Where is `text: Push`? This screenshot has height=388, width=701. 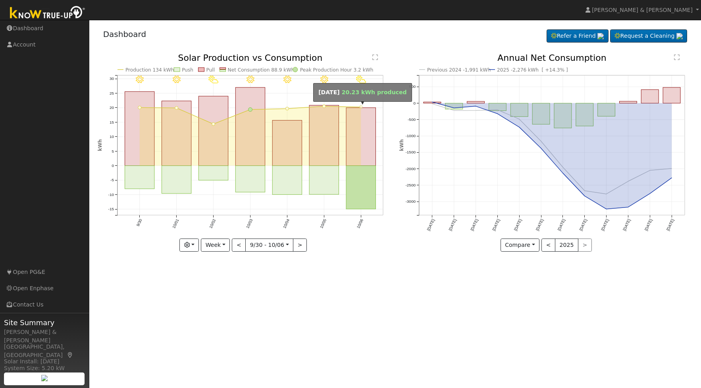
text: Push is located at coordinates (187, 70).